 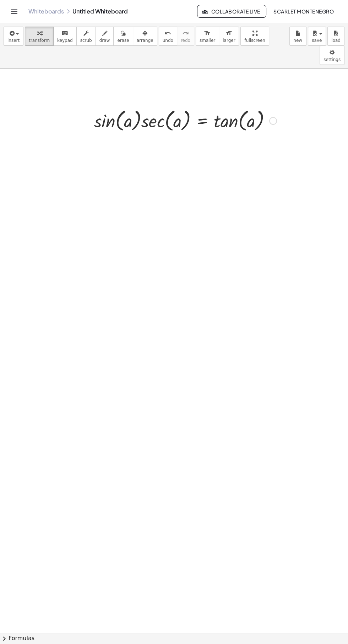 I want to click on span: settings, so click(x=332, y=60).